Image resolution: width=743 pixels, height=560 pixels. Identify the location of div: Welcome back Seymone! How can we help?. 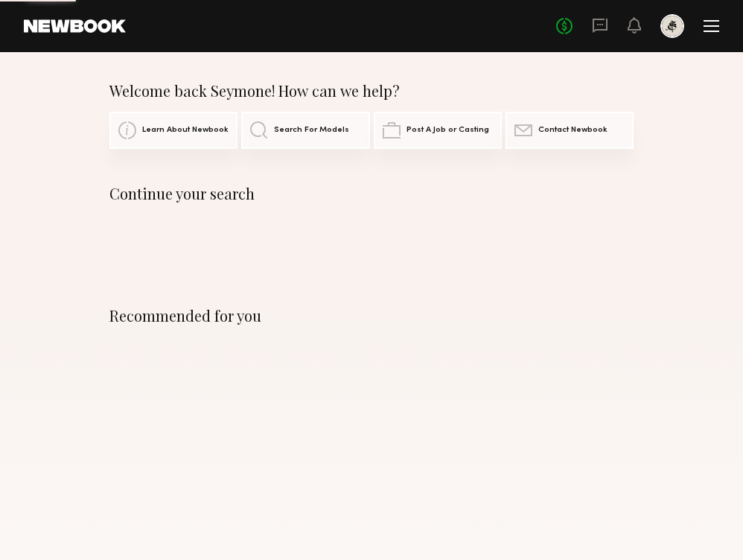
(372, 91).